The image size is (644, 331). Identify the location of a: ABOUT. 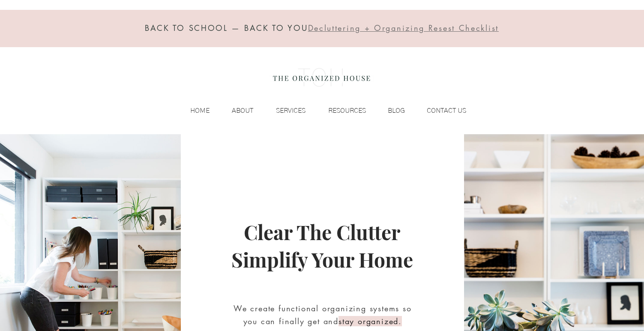
(236, 111).